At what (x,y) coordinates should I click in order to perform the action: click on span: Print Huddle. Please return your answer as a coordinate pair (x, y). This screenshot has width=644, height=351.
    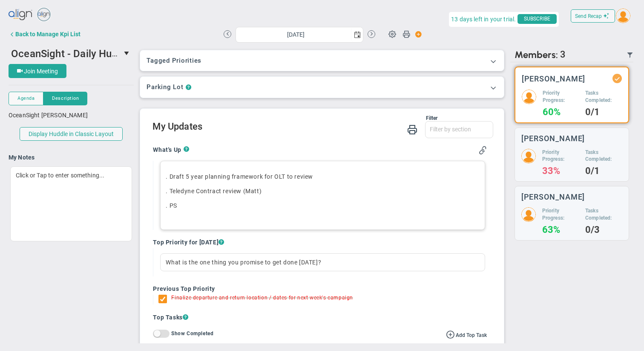
    Looking at the image, I should click on (406, 36).